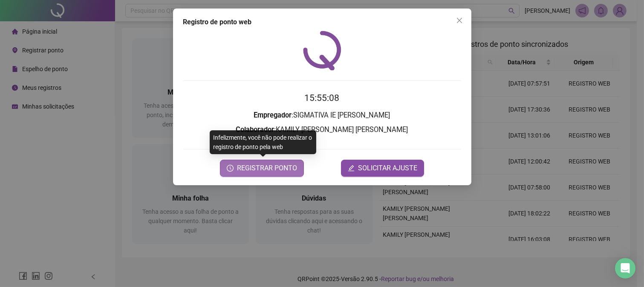 This screenshot has width=644, height=287. I want to click on span: SOLICITAR AJUSTE, so click(387, 168).